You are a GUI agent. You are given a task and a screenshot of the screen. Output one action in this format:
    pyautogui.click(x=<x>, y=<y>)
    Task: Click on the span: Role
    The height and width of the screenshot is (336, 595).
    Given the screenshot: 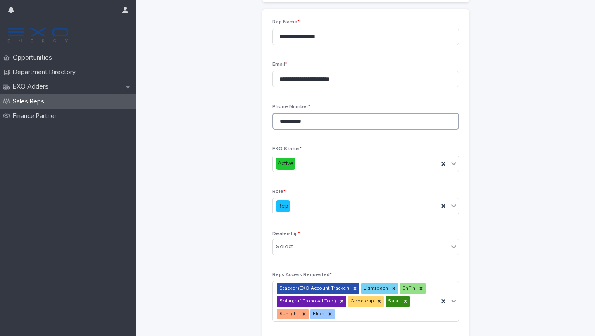 What is the action you would take?
    pyautogui.click(x=279, y=191)
    